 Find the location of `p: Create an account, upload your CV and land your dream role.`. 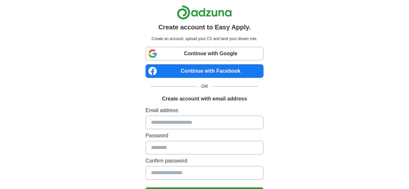

p: Create an account, upload your CV and land your dream role. is located at coordinates (204, 39).